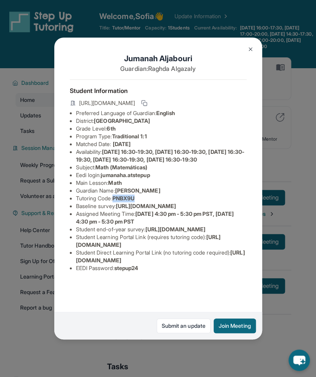  What do you see at coordinates (299, 360) in the screenshot?
I see `button: chat-button` at bounding box center [299, 360].